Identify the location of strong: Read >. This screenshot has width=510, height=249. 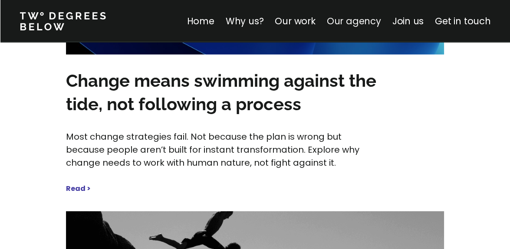
(78, 188).